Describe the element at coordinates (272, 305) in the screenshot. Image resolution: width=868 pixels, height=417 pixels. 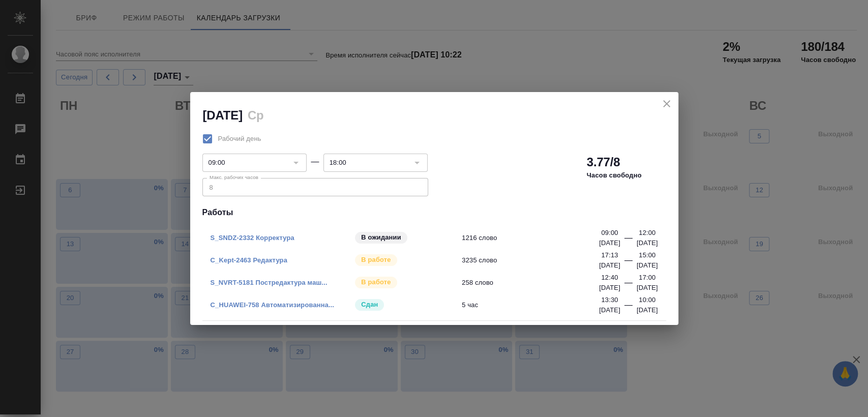
I see `a: C_HUAWEI-758 Автоматизированна...` at that location.